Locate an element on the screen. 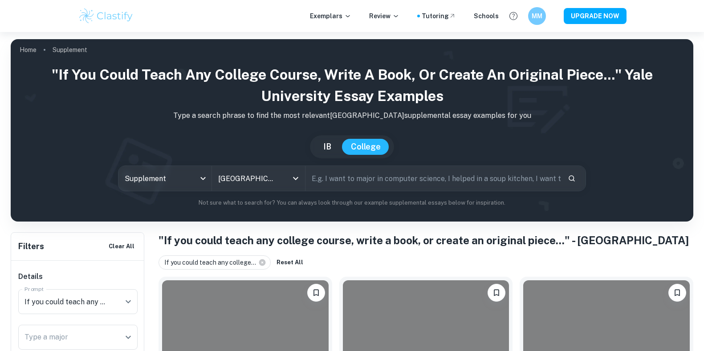 Image resolution: width=704 pixels, height=351 pixels. p: Exemplars is located at coordinates (330, 16).